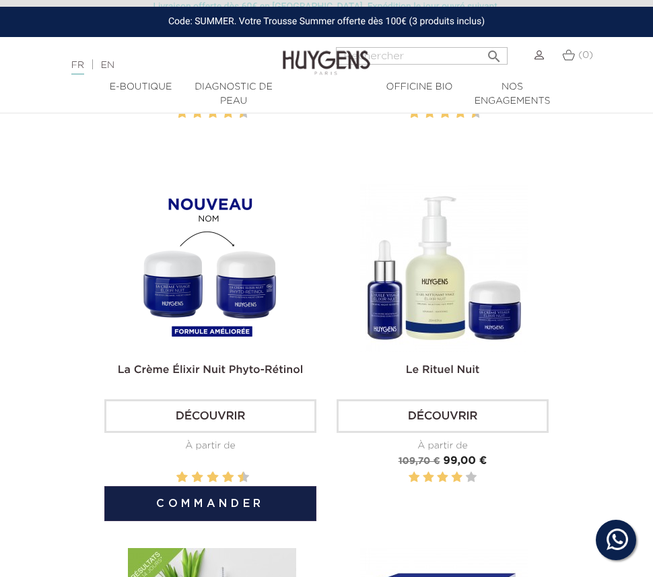  I want to click on img: Le Trio Soir, so click(445, 268).